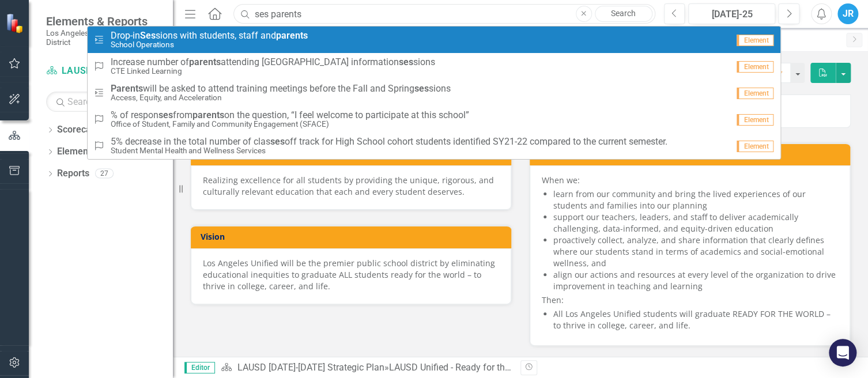 The image size is (868, 378). What do you see at coordinates (281, 89) in the screenshot?
I see `span: will be asked to attend training meetings before the Fall and Spring sions` at bounding box center [281, 89].